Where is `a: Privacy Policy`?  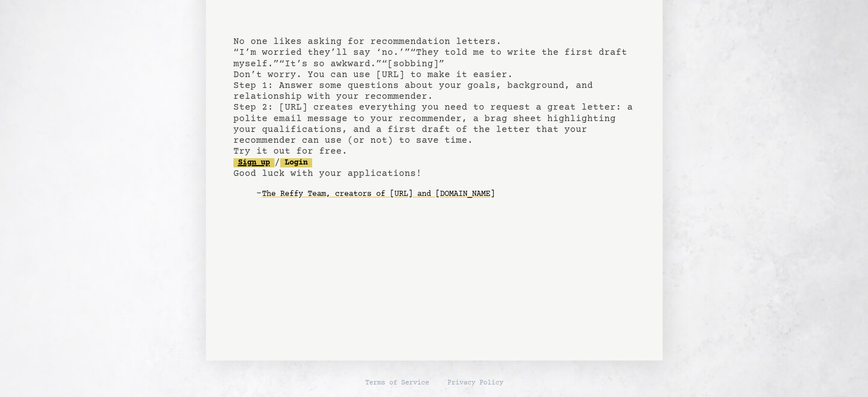
a: Privacy Policy is located at coordinates (475, 383).